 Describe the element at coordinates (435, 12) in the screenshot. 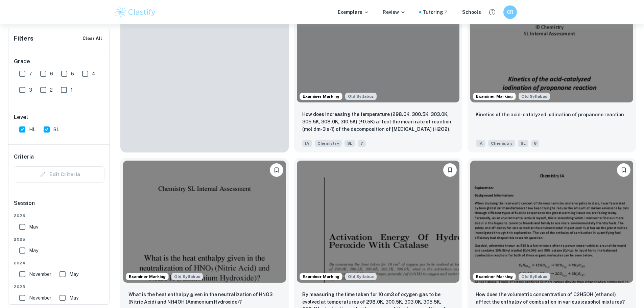

I see `a: Tutoring` at that location.